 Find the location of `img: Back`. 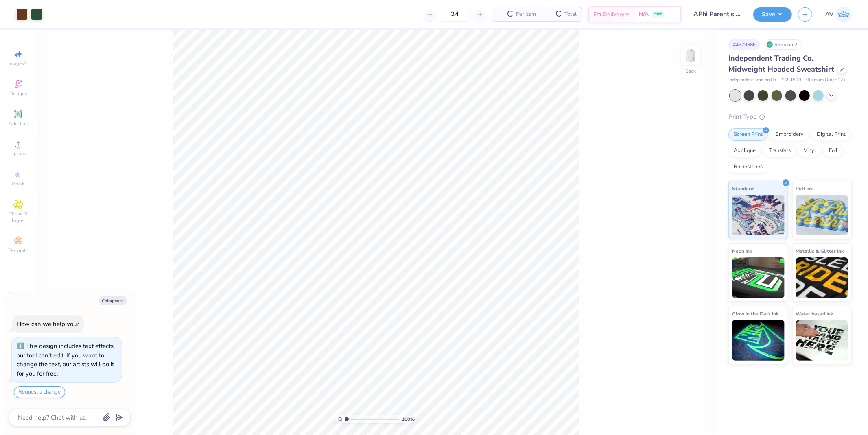

img: Back is located at coordinates (691, 56).